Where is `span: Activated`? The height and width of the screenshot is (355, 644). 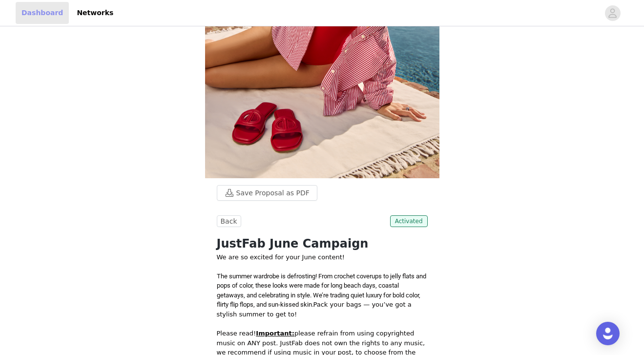 span: Activated is located at coordinates (409, 221).